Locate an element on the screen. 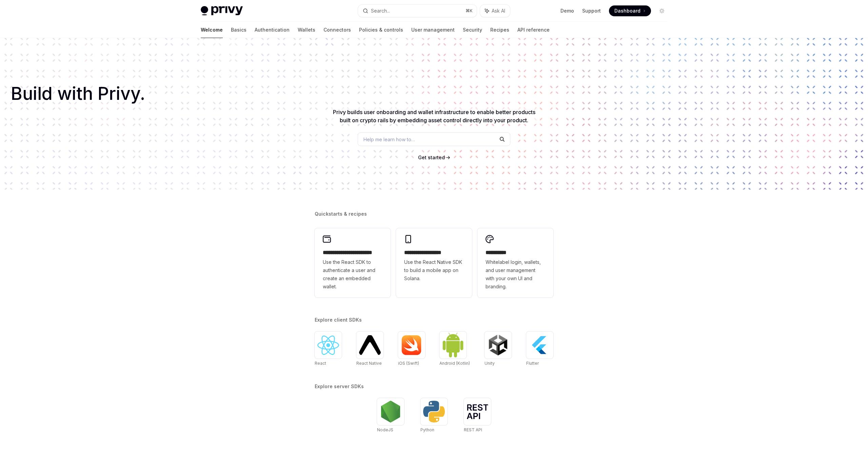  span: Flutter is located at coordinates (532, 363).